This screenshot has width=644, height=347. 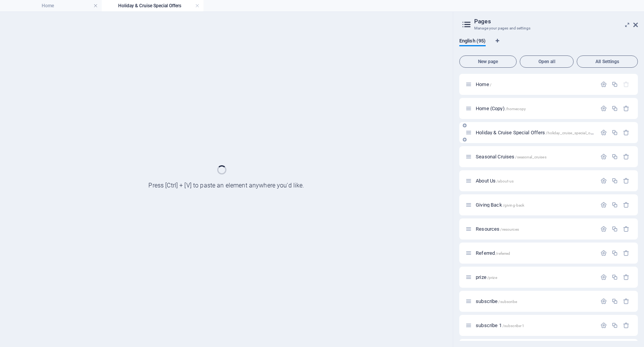 I want to click on div: Giving Back/giving-back, so click(x=535, y=205).